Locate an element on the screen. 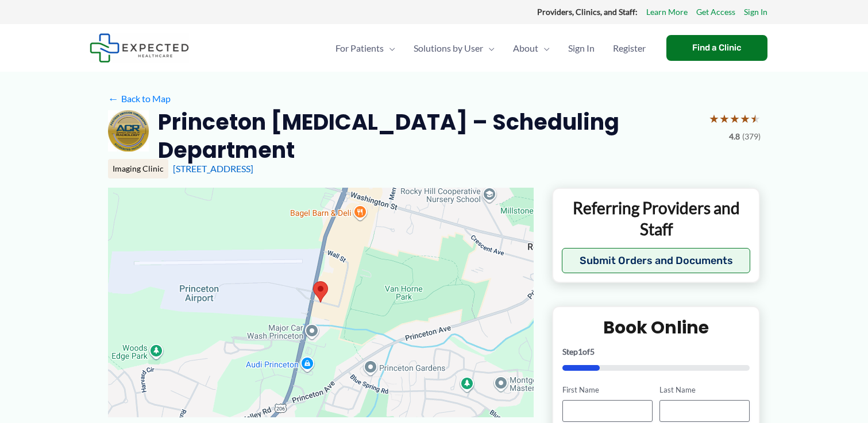  button: Submit Orders and Documents is located at coordinates (656, 261).